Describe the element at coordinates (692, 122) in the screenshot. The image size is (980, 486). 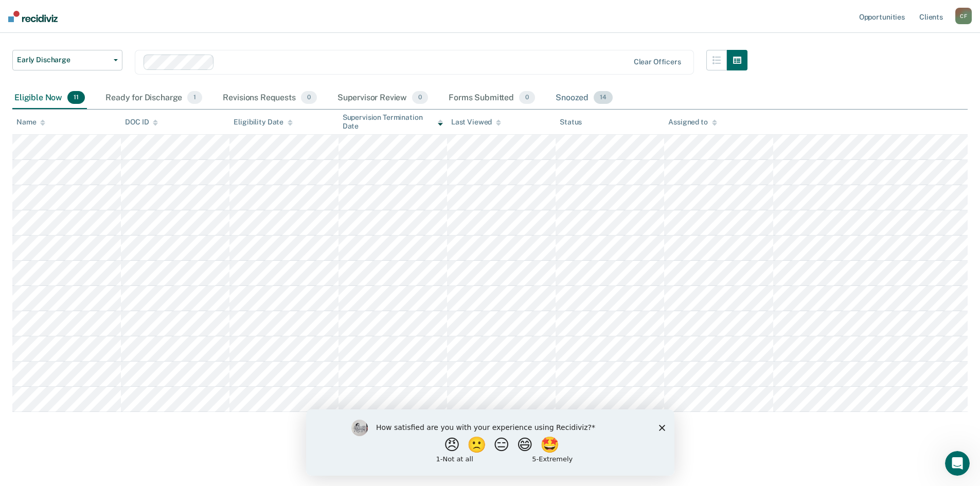
I see `div: Assigned to` at that location.